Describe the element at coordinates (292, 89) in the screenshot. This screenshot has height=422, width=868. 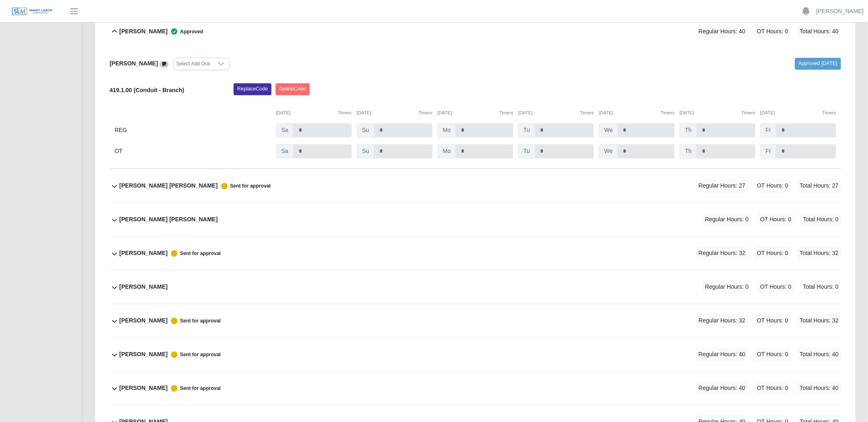
I see `button: DeleteCode` at that location.